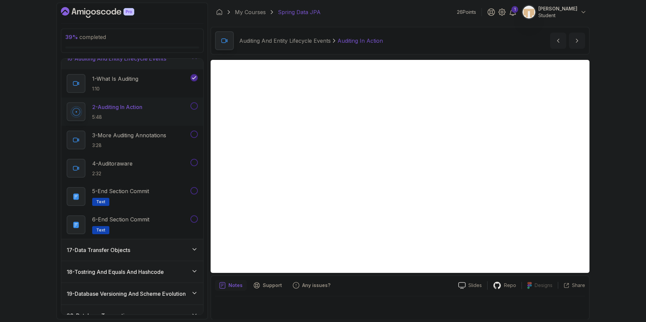 This screenshot has height=322, width=646. Describe the element at coordinates (529, 12) in the screenshot. I see `img: user profile image` at that location.